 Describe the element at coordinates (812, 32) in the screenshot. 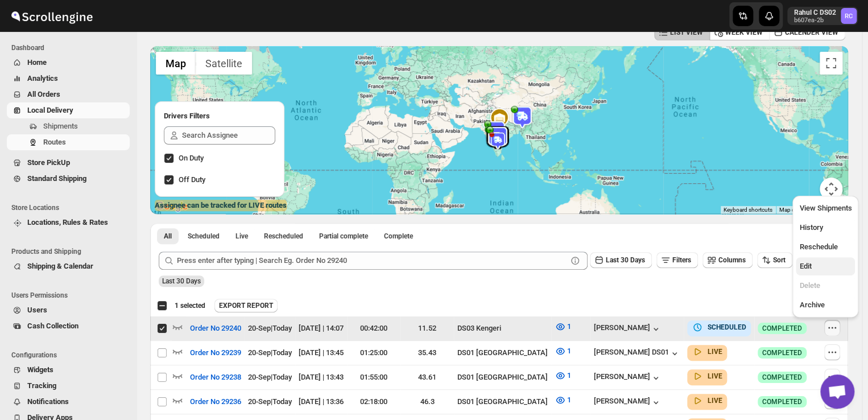

I see `span: CALENDER VIEW` at that location.